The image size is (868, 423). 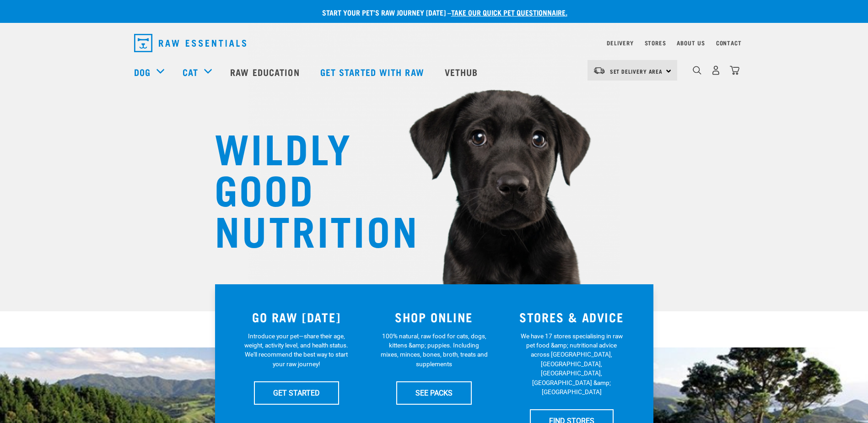 What do you see at coordinates (636, 71) in the screenshot?
I see `span: Set Delivery Area` at bounding box center [636, 71].